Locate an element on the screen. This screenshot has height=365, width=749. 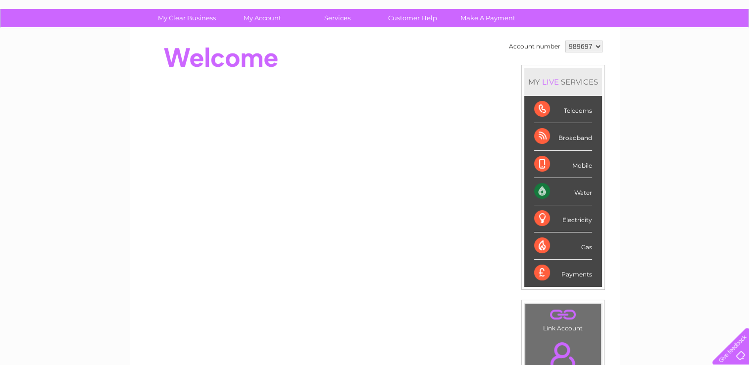
div: Gas is located at coordinates (563, 246).